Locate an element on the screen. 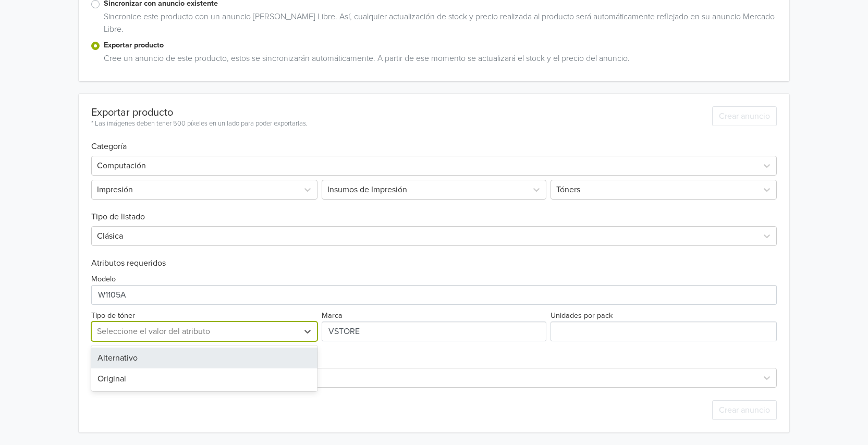 The width and height of the screenshot is (868, 445). h6: Categoría is located at coordinates (434, 140).